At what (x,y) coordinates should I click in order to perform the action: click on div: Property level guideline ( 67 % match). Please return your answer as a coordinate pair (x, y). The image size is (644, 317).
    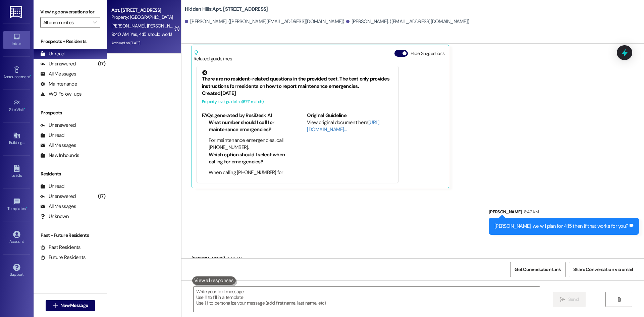
    Looking at the image, I should click on (298, 102).